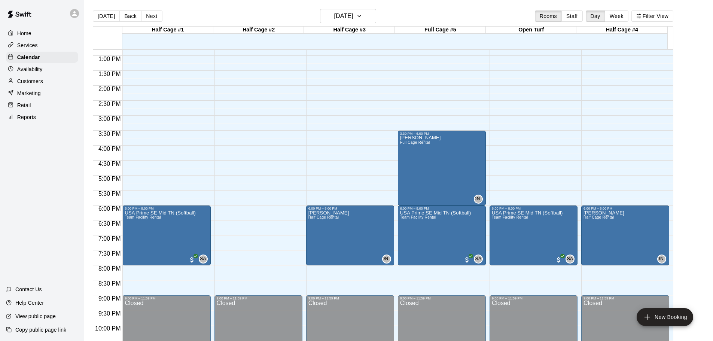 This screenshot has width=713, height=341. I want to click on span: Full Cage Rental, so click(415, 142).